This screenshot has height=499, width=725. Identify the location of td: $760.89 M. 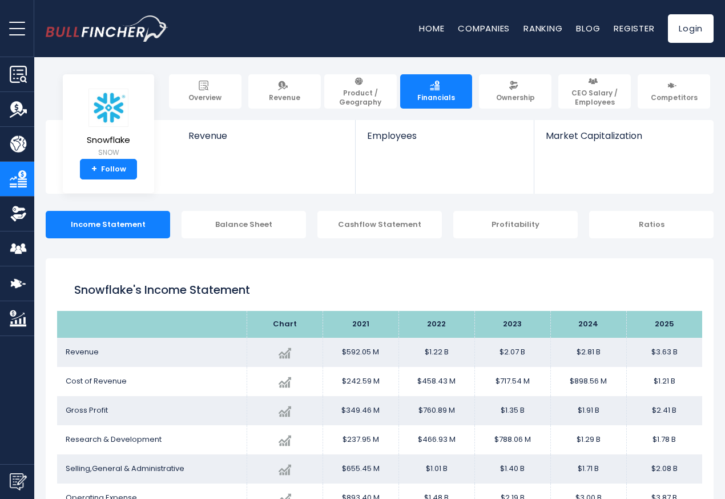
(436, 410).